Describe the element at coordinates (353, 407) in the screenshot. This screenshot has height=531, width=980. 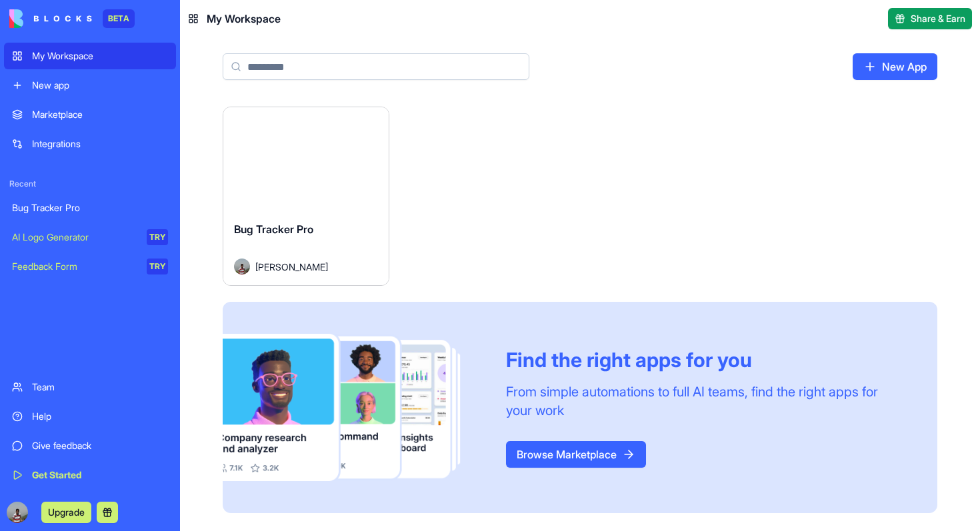
I see `img: Frame_181_egmpey.png` at that location.